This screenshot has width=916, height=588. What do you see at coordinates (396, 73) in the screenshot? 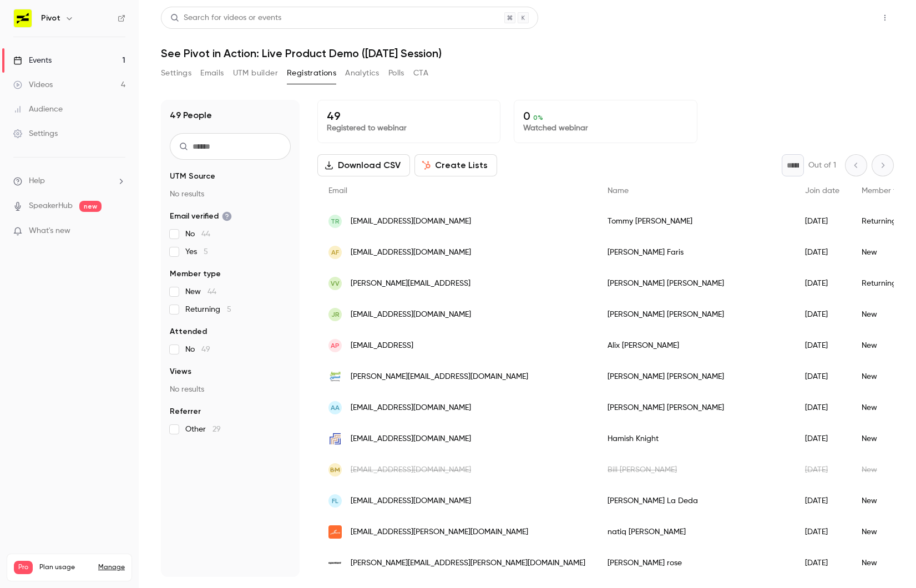
I see `button: Polls` at bounding box center [396, 73].